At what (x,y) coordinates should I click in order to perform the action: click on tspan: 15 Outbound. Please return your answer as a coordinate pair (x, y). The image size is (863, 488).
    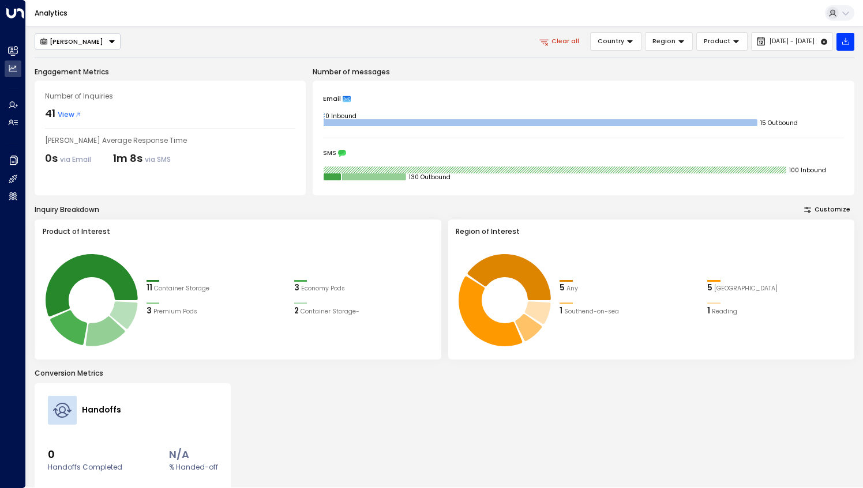
    Looking at the image, I should click on (778, 122).